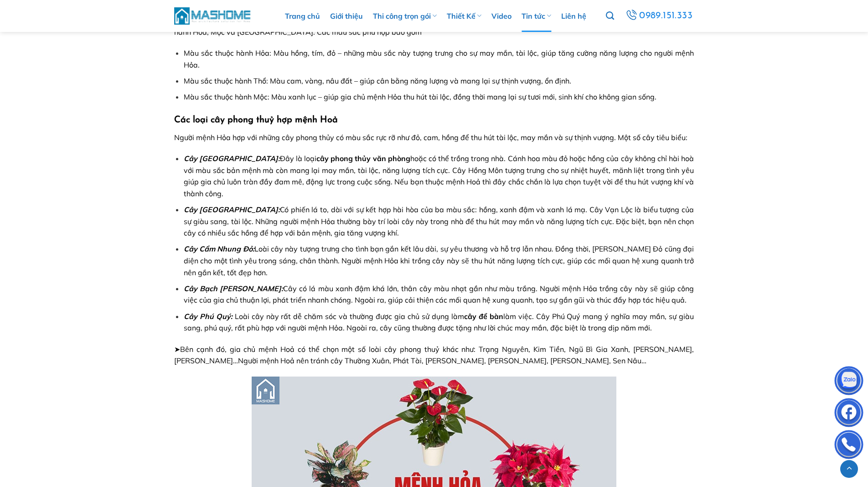 This screenshot has width=868, height=487. I want to click on a: Lên đầu trang, so click(849, 469).